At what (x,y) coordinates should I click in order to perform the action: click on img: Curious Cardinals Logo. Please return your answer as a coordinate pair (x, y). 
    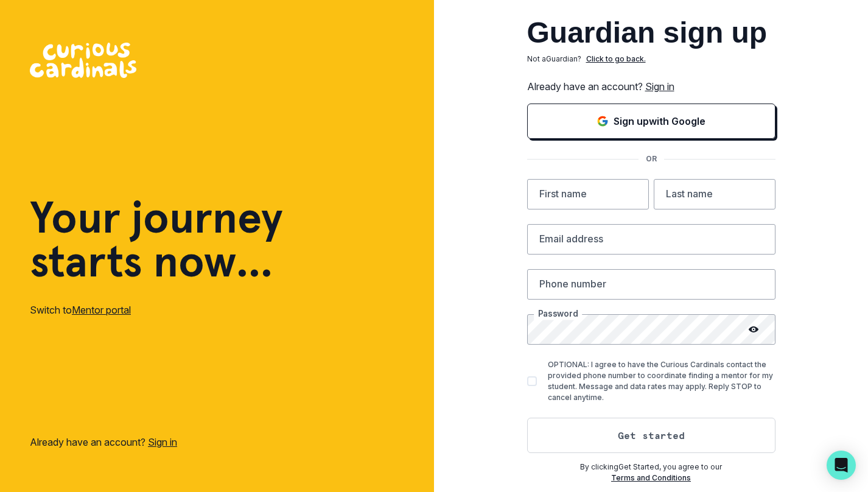
    Looking at the image, I should click on (82, 60).